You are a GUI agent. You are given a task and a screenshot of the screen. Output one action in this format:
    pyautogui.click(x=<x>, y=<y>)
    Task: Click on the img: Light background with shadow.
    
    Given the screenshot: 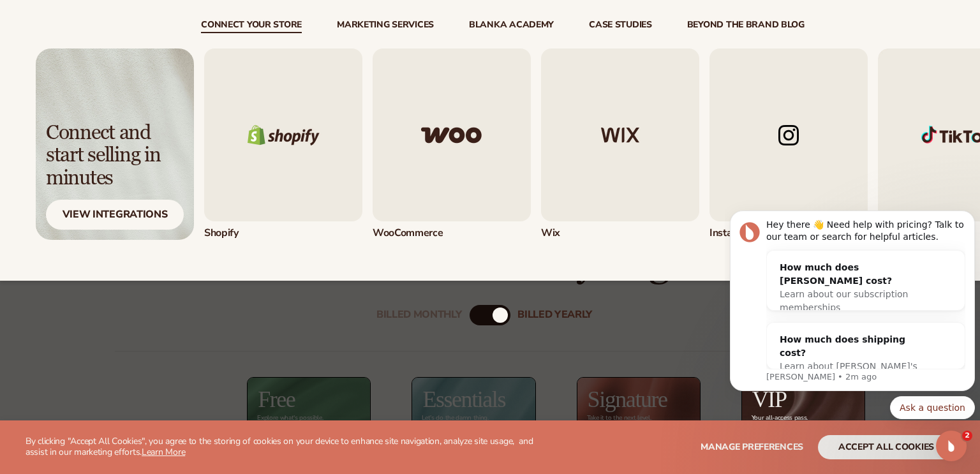 What is the action you would take?
    pyautogui.click(x=115, y=144)
    